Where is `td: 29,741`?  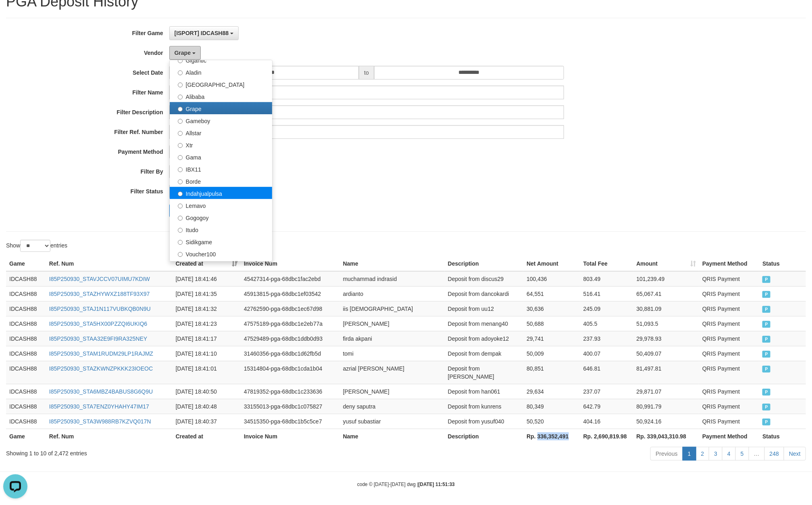 td: 29,741 is located at coordinates (551, 338).